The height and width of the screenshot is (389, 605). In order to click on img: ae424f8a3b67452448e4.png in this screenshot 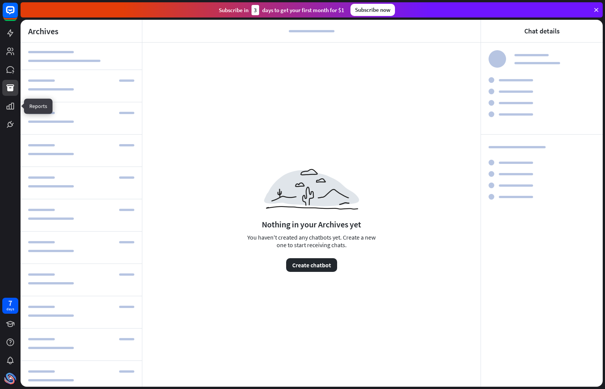, I will do `click(311, 189)`.